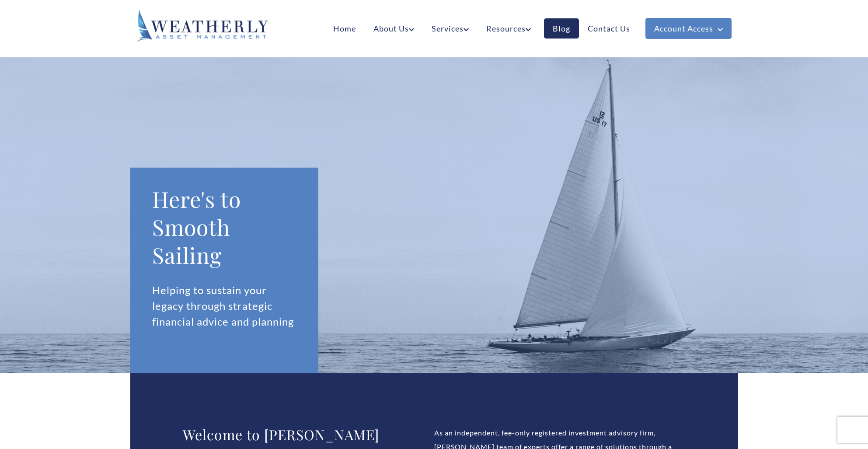  I want to click on a: Contact Us, so click(608, 29).